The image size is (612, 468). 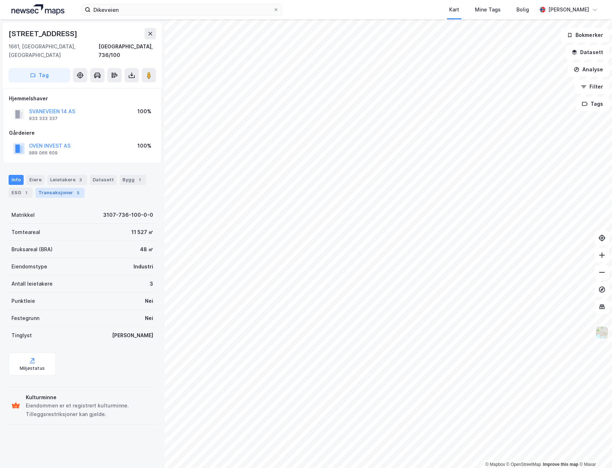 I want to click on div: Kulturminne, so click(x=90, y=397).